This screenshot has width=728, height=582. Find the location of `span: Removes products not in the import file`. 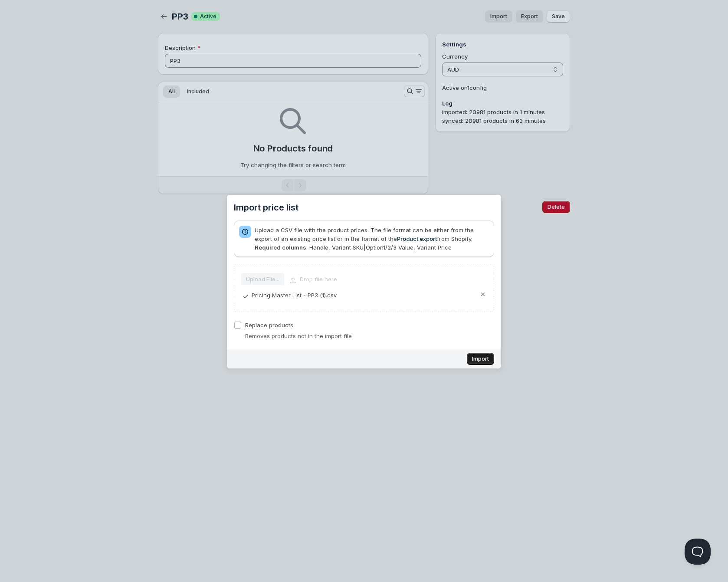

span: Removes products not in the import file is located at coordinates (299, 336).